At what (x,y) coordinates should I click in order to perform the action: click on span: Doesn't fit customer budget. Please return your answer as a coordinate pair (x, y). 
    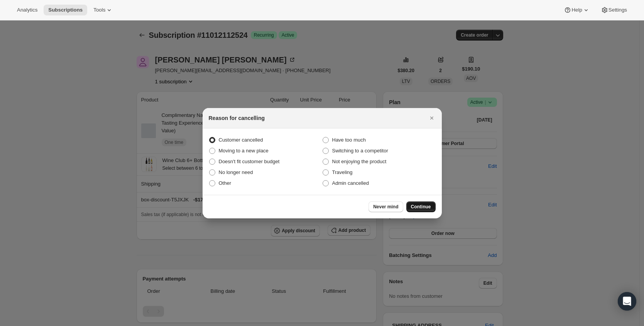
    Looking at the image, I should click on (249, 161).